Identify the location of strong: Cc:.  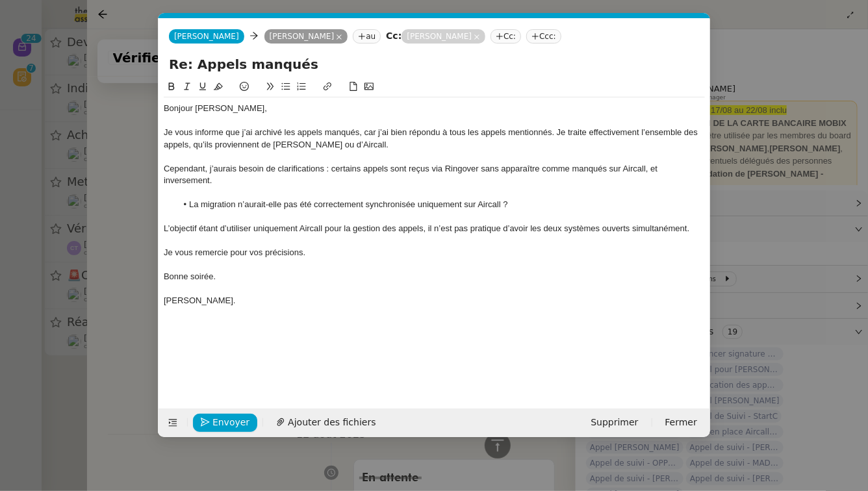
(394, 36).